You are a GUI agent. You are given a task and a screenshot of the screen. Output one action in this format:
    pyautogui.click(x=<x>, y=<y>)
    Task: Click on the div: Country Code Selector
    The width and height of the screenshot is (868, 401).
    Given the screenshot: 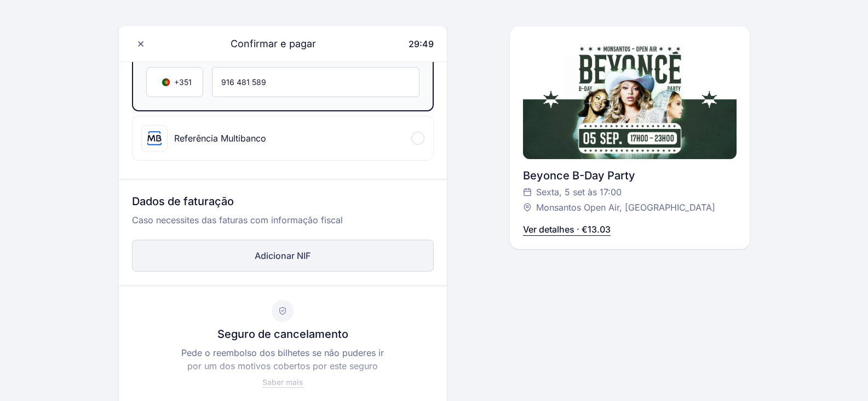 What is the action you would take?
    pyautogui.click(x=175, y=82)
    